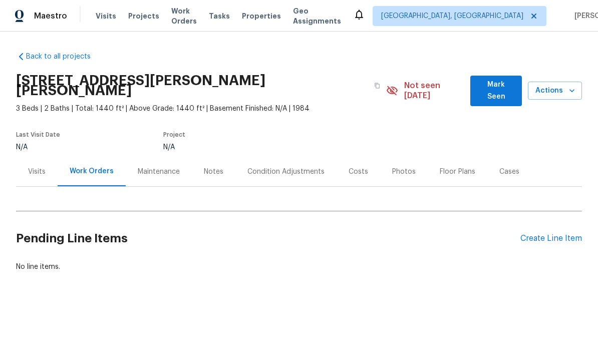 Image resolution: width=598 pixels, height=364 pixels. What do you see at coordinates (64, 57) in the screenshot?
I see `a: Back to all projects` at bounding box center [64, 57].